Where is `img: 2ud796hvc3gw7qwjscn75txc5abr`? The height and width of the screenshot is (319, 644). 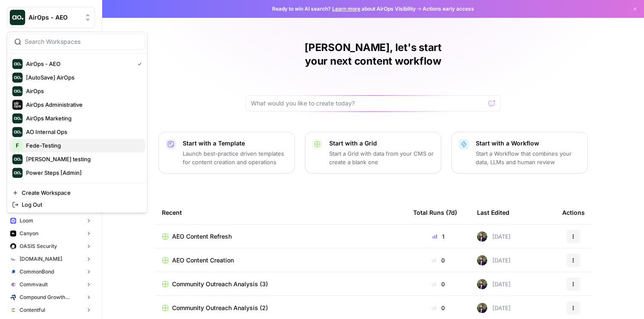
img: 2ud796hvc3gw7qwjscn75txc5abr is located at coordinates (13, 310).